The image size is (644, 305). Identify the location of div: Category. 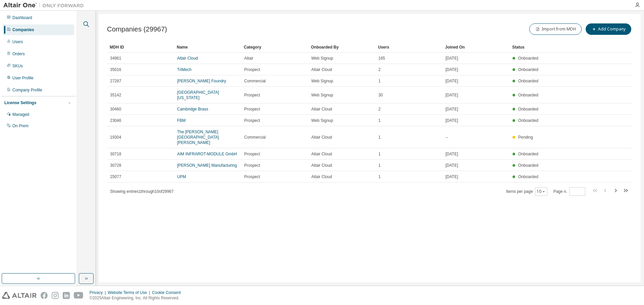
(274, 47).